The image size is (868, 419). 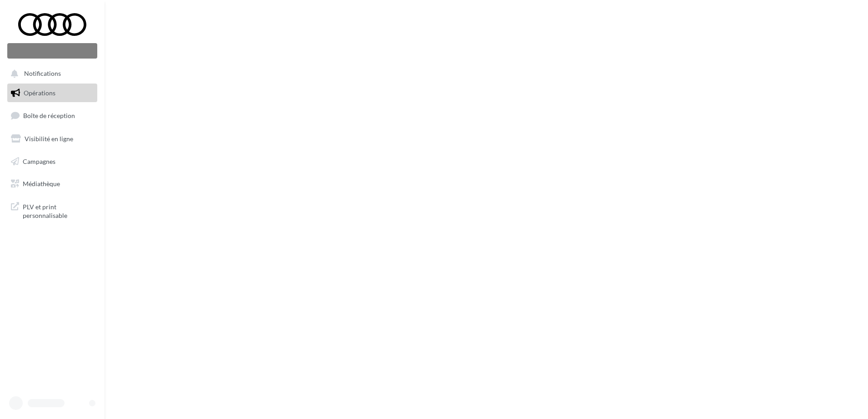 What do you see at coordinates (52, 51) in the screenshot?
I see `div: Nouvelle campagne` at bounding box center [52, 51].